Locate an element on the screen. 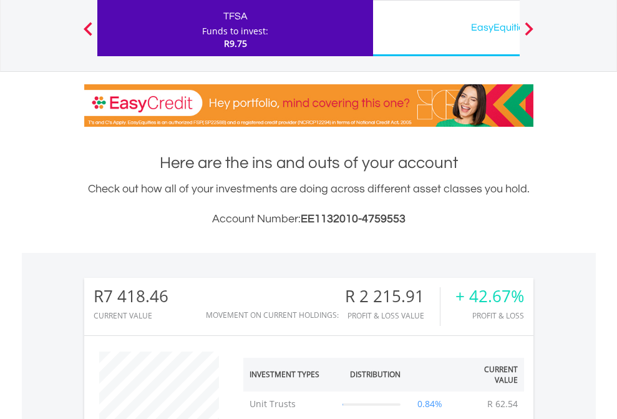 This screenshot has width=617, height=419. td: 0.84% is located at coordinates (430, 404).